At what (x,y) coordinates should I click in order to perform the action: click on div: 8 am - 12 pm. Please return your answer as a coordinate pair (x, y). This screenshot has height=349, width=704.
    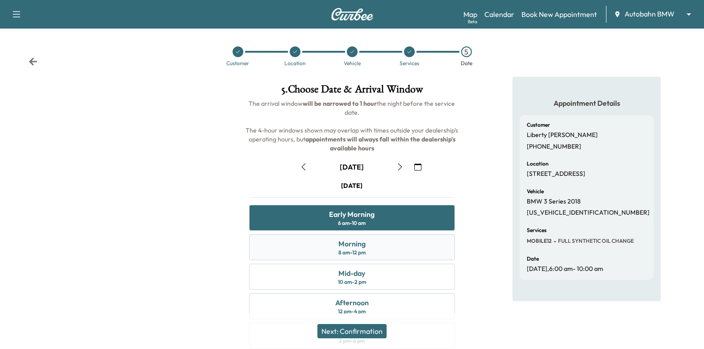
    Looking at the image, I should click on (352, 253).